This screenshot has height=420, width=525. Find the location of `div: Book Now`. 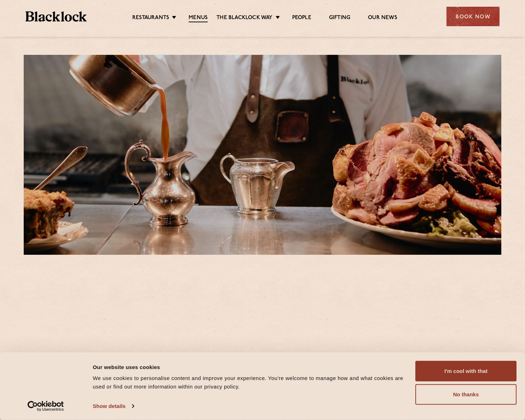

div: Book Now is located at coordinates (473, 16).